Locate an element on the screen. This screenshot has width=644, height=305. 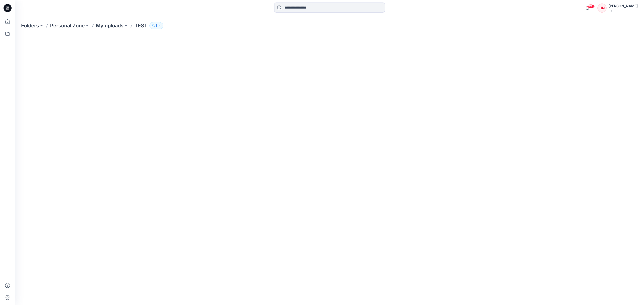
p: TEST is located at coordinates (141, 26).